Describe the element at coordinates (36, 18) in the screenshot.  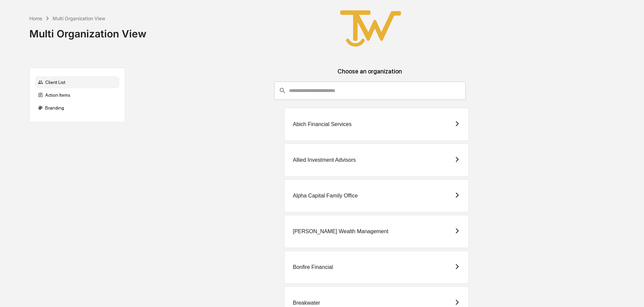
I see `div: Home` at that location.